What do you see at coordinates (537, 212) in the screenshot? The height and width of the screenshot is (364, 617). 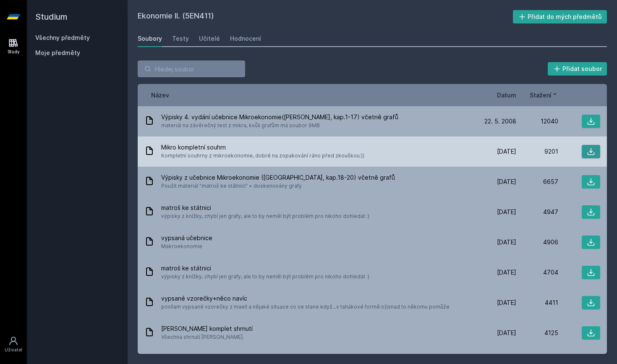 I see `div: 4947` at bounding box center [537, 212].